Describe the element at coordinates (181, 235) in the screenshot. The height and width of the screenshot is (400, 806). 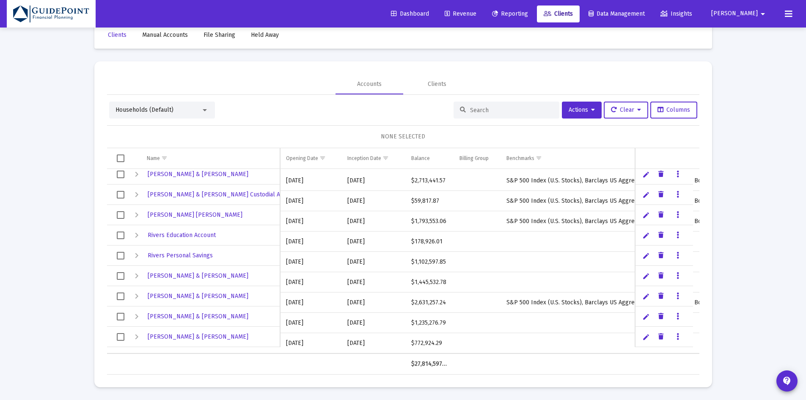
I see `span: Rivers Education Account` at that location.